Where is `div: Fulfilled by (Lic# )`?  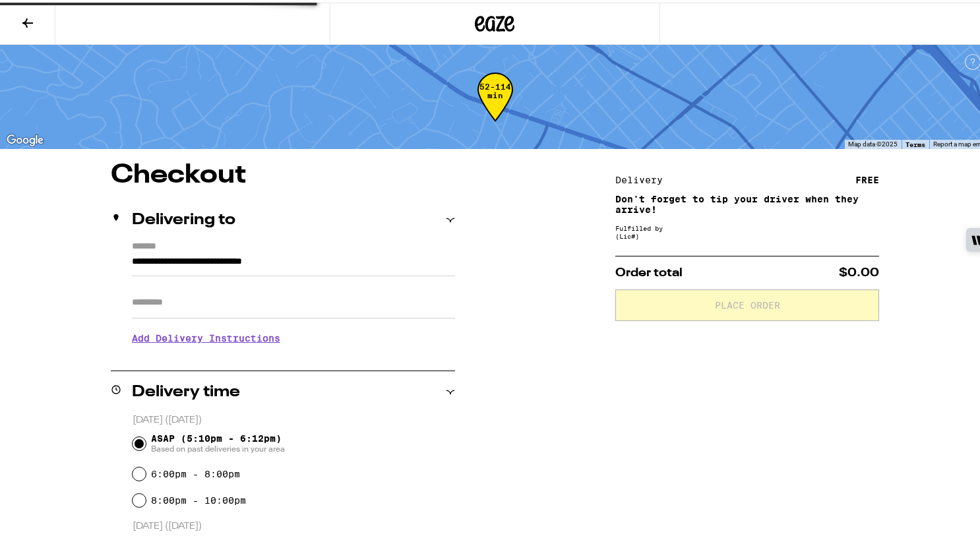 div: Fulfilled by (Lic# ) is located at coordinates (748, 229).